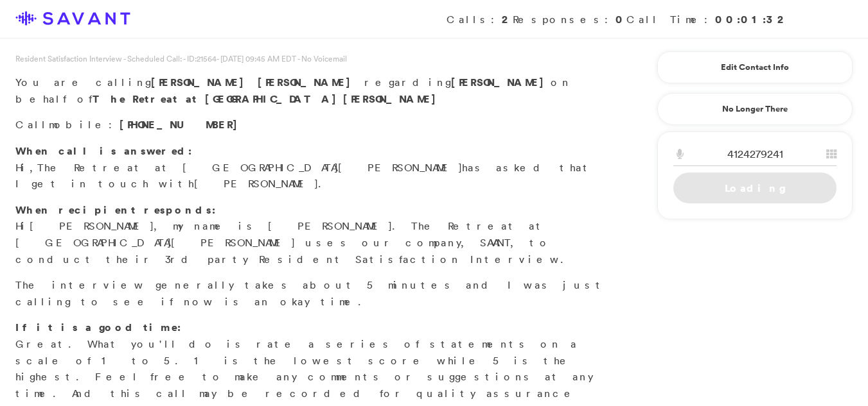 The height and width of the screenshot is (406, 868). I want to click on span: 21564, so click(206, 58).